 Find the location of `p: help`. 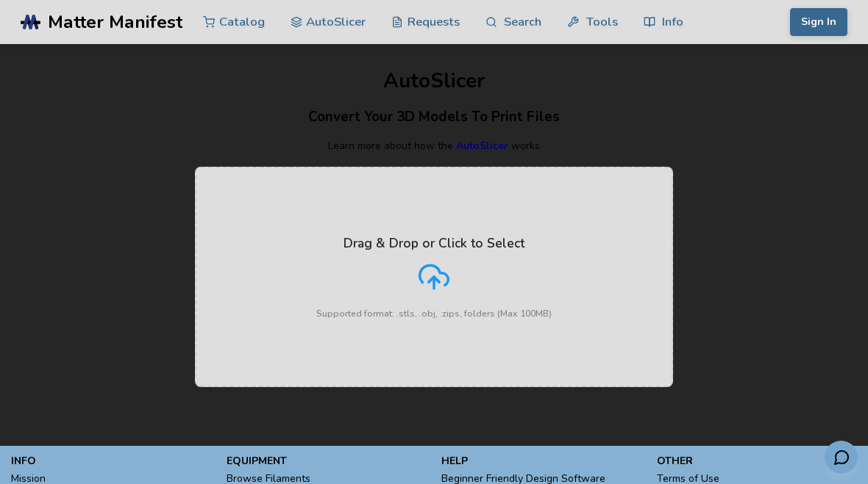

p: help is located at coordinates (541, 461).